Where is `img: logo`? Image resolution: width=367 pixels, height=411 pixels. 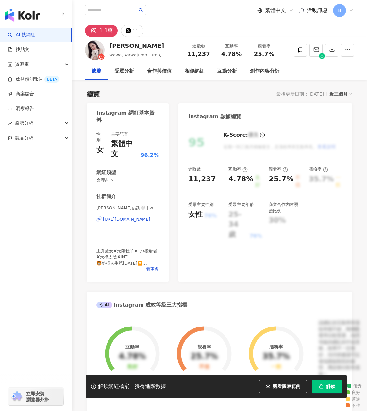
img: logo is located at coordinates (23, 15).